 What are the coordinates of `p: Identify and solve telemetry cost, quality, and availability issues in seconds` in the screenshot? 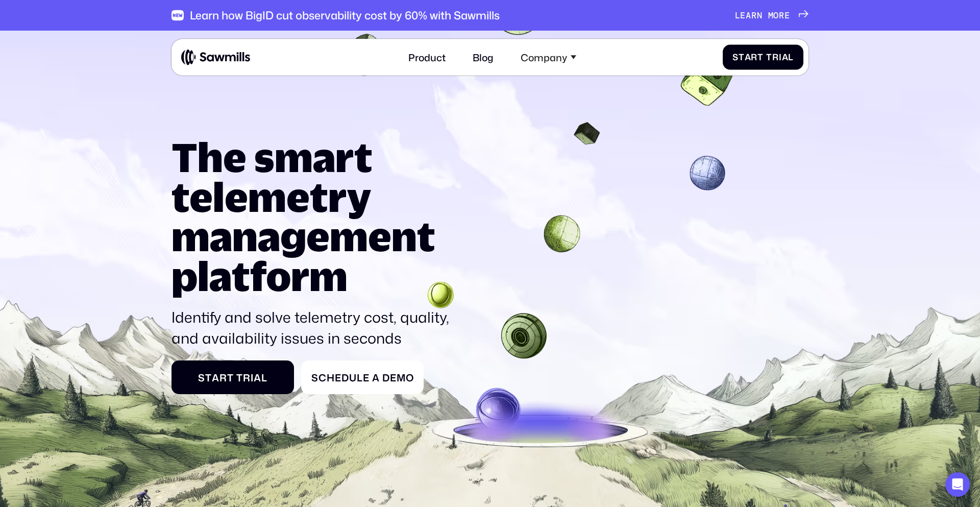 It's located at (313, 327).